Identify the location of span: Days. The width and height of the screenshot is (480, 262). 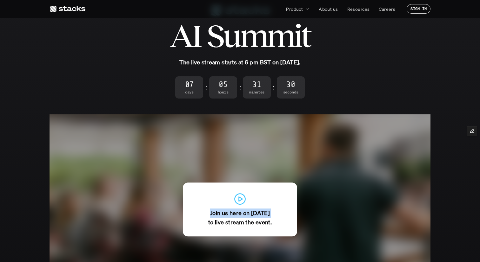
(189, 92).